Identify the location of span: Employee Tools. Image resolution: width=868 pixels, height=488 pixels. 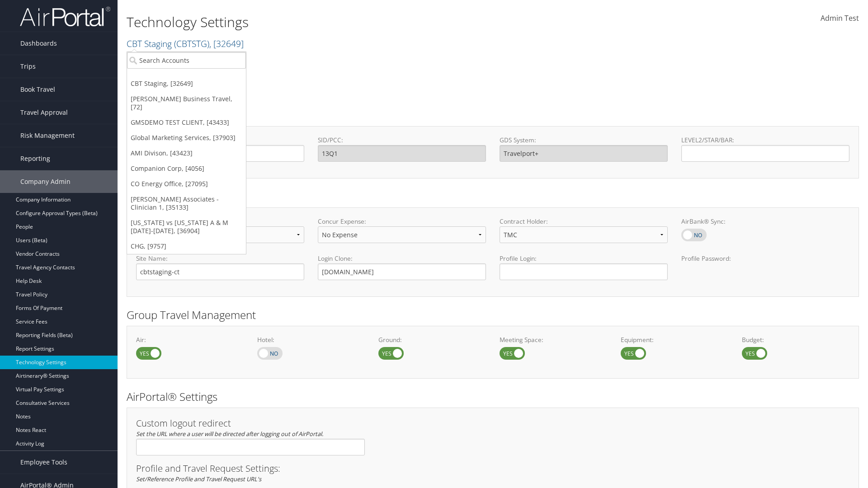
(44, 462).